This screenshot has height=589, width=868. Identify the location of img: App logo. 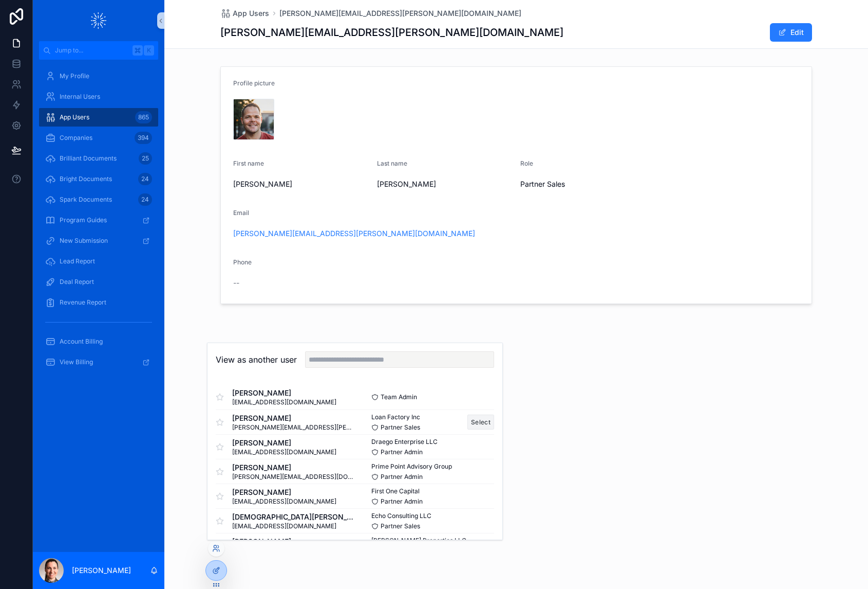
(98, 21).